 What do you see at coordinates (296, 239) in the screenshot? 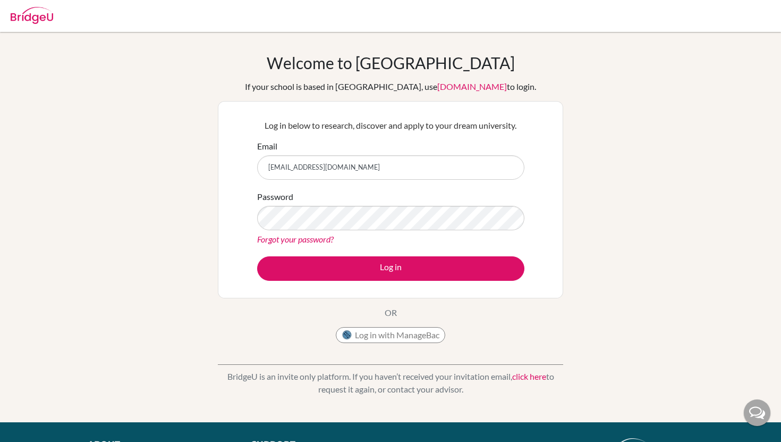
I see `a: Forgot your password?` at bounding box center [296, 239].